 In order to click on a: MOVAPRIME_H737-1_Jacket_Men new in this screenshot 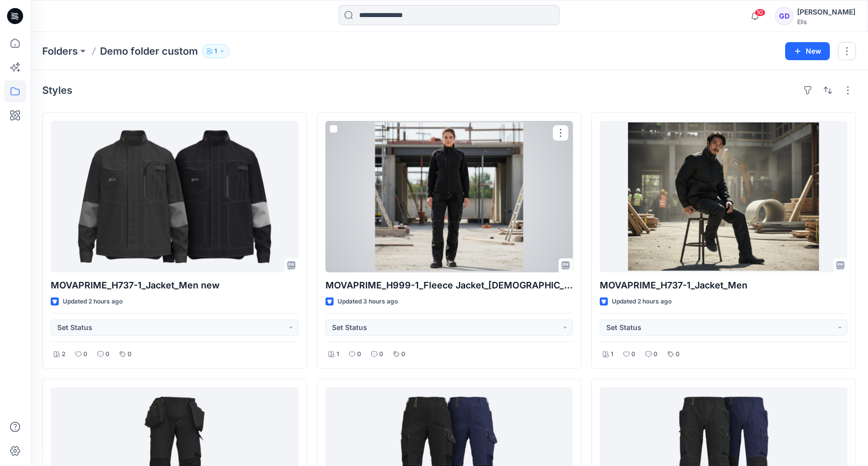, I will do `click(174, 197)`.